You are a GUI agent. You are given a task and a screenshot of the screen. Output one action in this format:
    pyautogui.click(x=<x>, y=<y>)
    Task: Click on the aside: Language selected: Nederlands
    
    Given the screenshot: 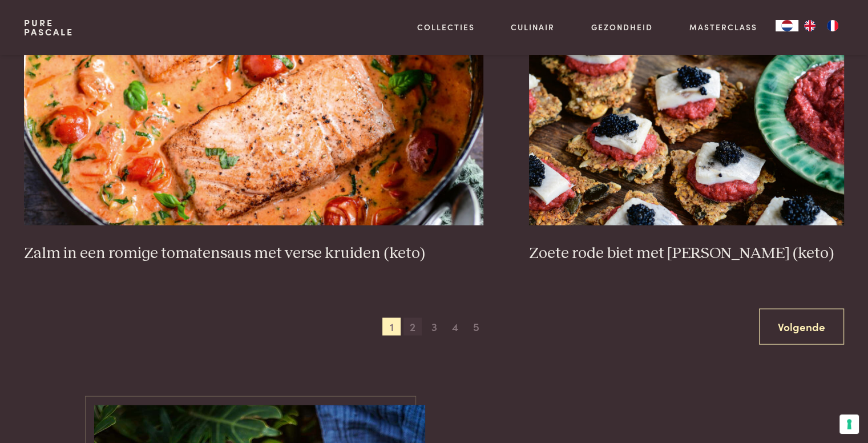 What is the action you would take?
    pyautogui.click(x=810, y=26)
    